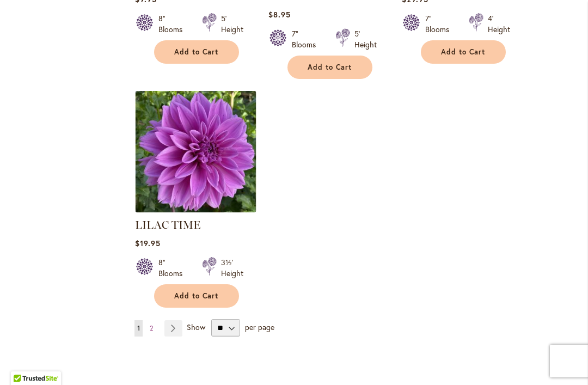 The height and width of the screenshot is (385, 588). Describe the element at coordinates (147, 243) in the screenshot. I see `span: $19.95` at that location.